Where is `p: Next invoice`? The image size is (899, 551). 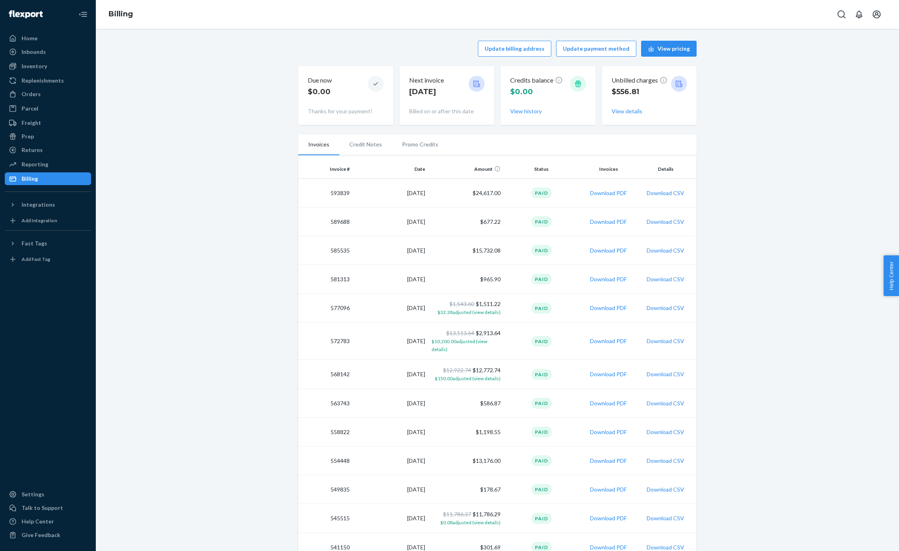
p: Next invoice is located at coordinates (426, 80).